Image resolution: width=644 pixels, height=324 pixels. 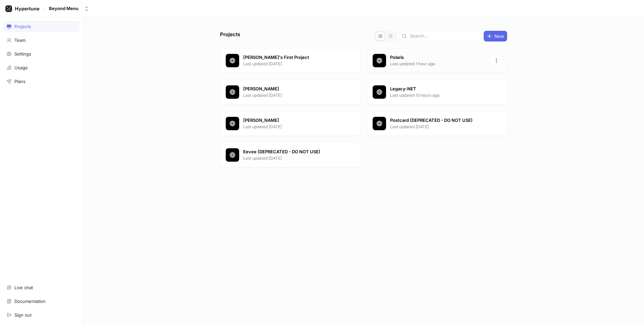 What do you see at coordinates (439, 95) in the screenshot?
I see `p: Last updated 13 hours ago` at bounding box center [439, 95].